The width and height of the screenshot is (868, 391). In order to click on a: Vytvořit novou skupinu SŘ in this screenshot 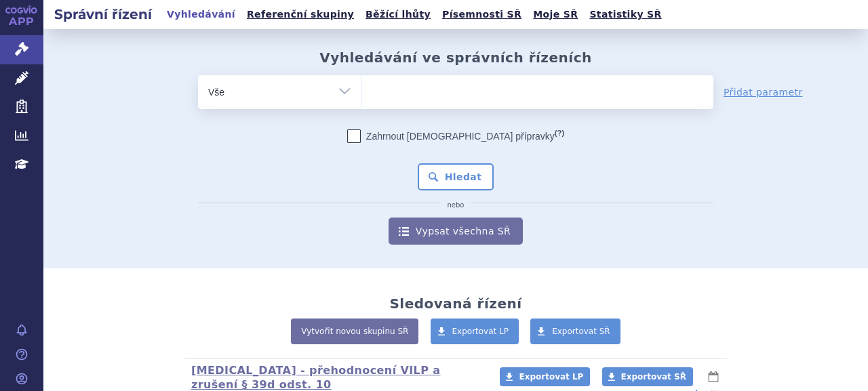, I will do `click(354, 332)`.